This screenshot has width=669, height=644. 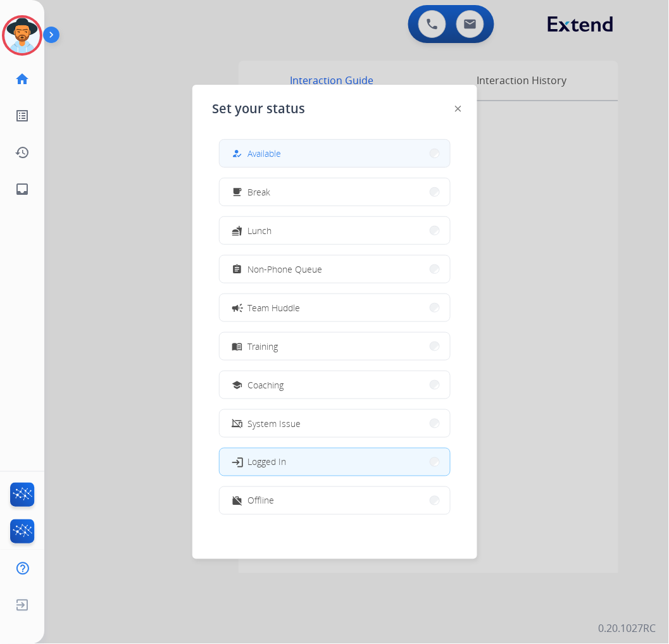 What do you see at coordinates (262, 500) in the screenshot?
I see `span: Offline` at bounding box center [262, 500].